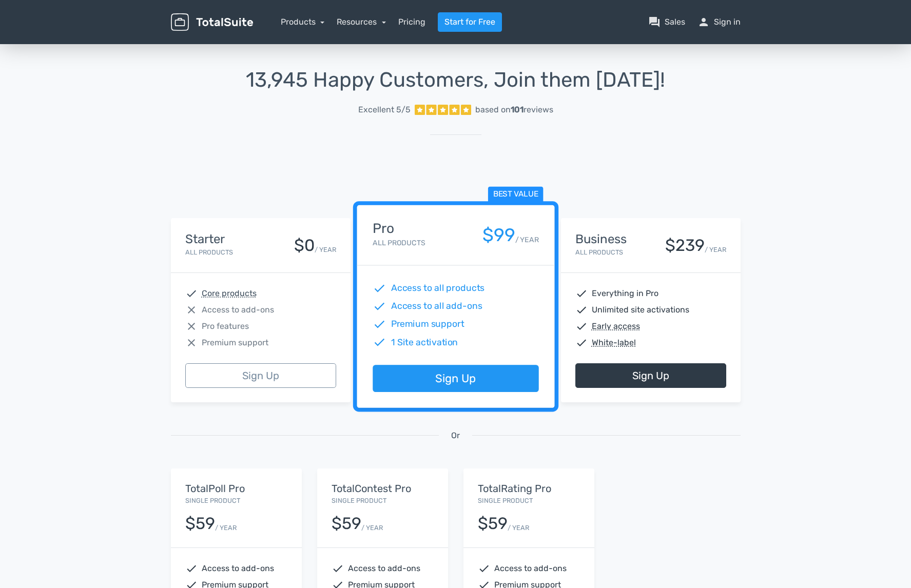 This screenshot has height=588, width=911. What do you see at coordinates (209, 239) in the screenshot?
I see `h4: Starter` at bounding box center [209, 239].